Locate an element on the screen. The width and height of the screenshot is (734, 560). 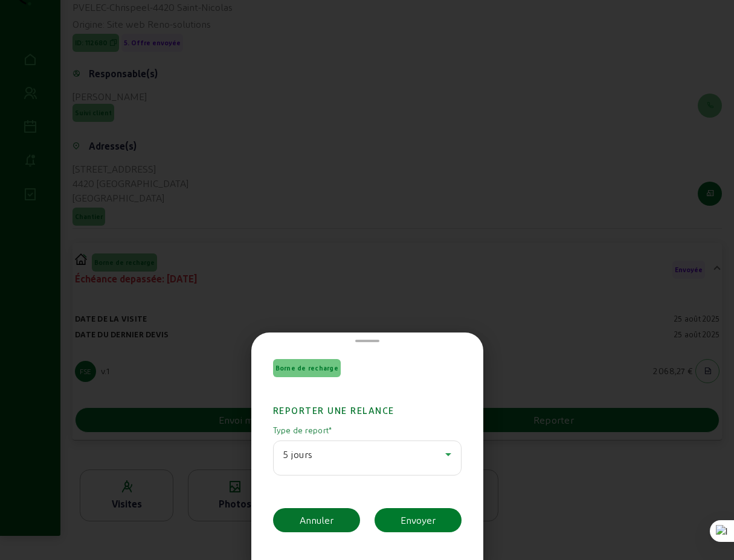
div: Annuler is located at coordinates (316, 520).